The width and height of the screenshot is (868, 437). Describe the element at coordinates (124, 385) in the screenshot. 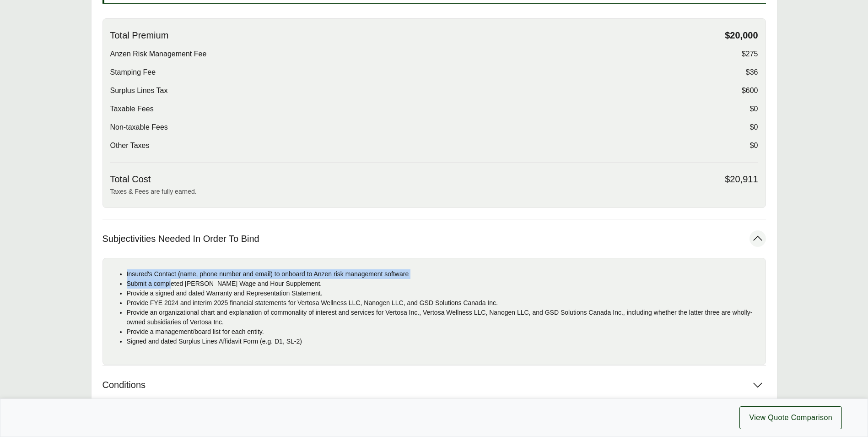

I see `span: Conditions` at that location.